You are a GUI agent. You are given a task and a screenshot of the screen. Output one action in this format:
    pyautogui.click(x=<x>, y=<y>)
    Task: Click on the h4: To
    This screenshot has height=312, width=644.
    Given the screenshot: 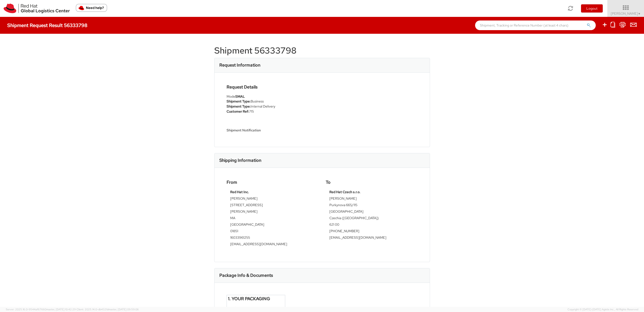 What is the action you would take?
    pyautogui.click(x=372, y=182)
    